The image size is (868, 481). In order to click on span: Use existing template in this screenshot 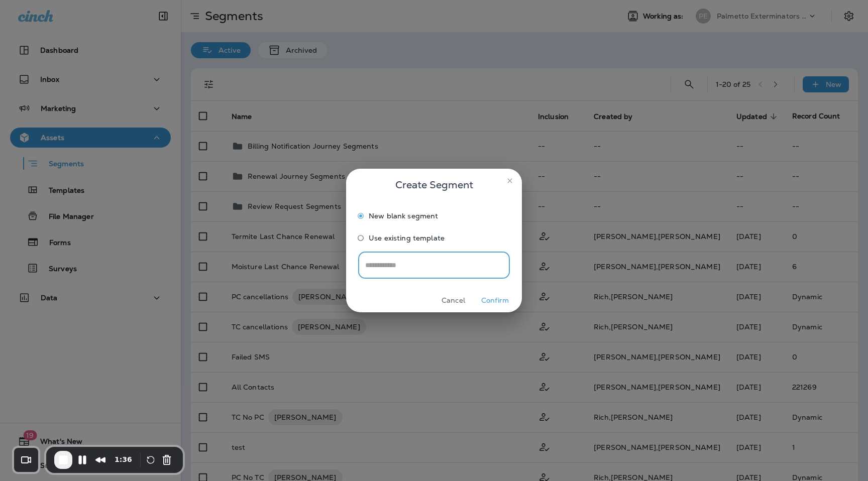, I will do `click(406, 238)`.